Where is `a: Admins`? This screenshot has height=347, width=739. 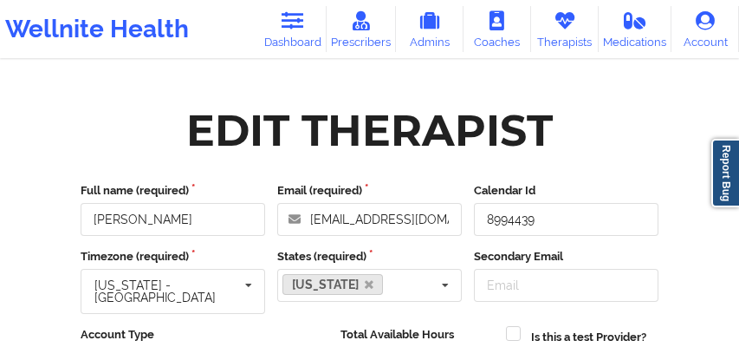
a: Admins is located at coordinates (430, 29).